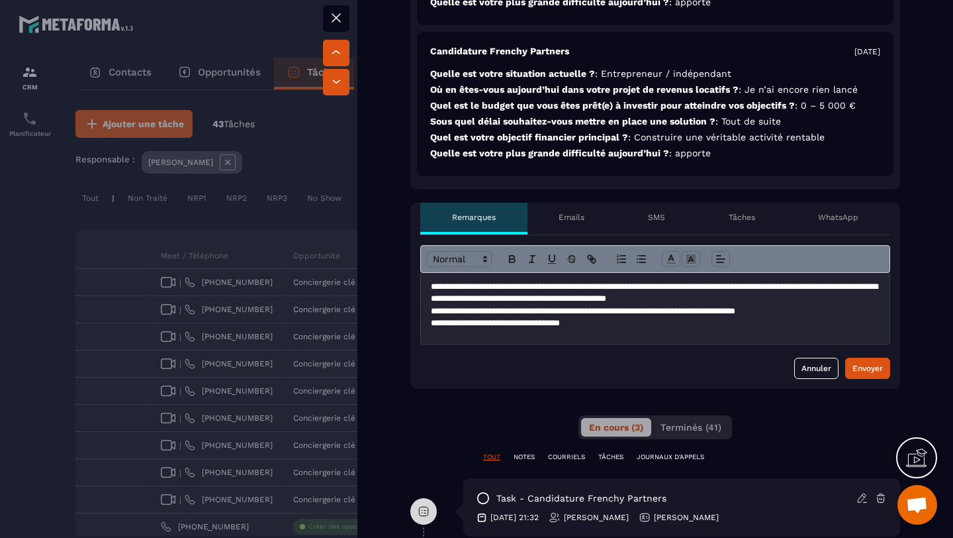 The width and height of the screenshot is (953, 538). What do you see at coordinates (500, 51) in the screenshot?
I see `p: Candidature Frenchy Partners` at bounding box center [500, 51].